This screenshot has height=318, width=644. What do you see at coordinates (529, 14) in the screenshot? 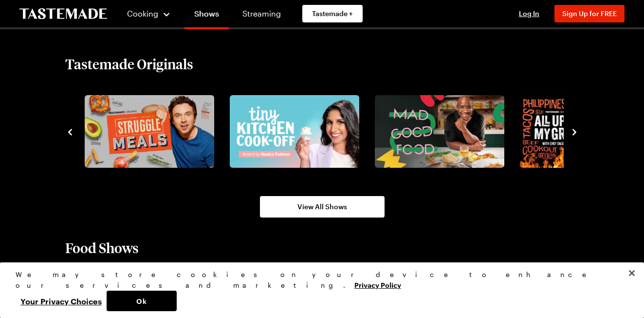
I see `button: Log In` at bounding box center [529, 14].